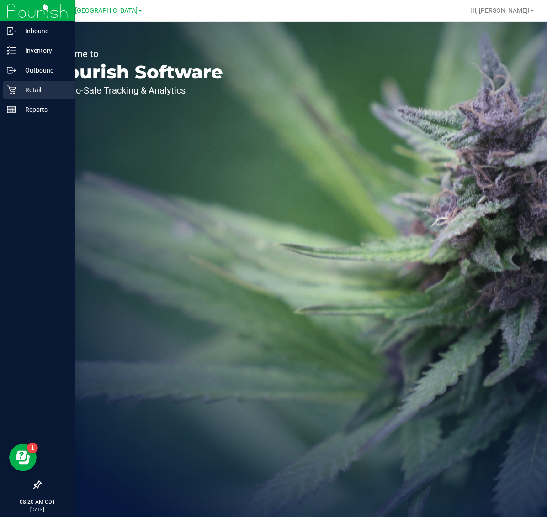 The width and height of the screenshot is (547, 517). I want to click on p: Retail, so click(43, 90).